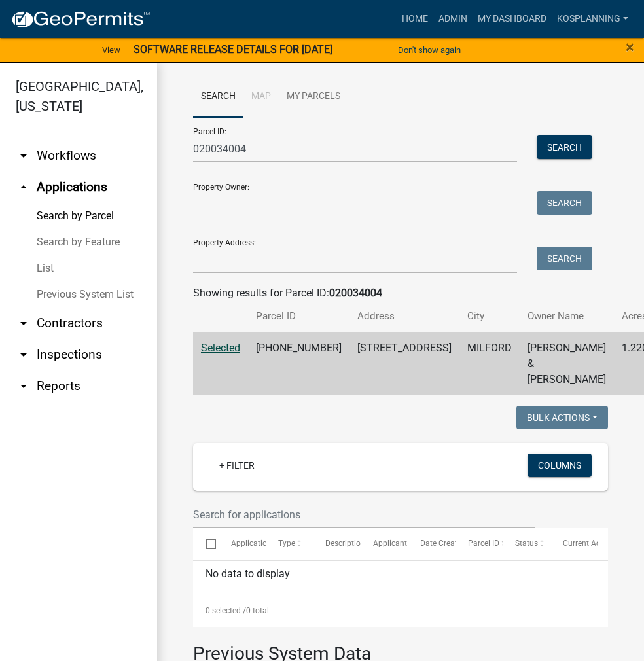  What do you see at coordinates (314, 97) in the screenshot?
I see `a: My Parcels` at bounding box center [314, 97].